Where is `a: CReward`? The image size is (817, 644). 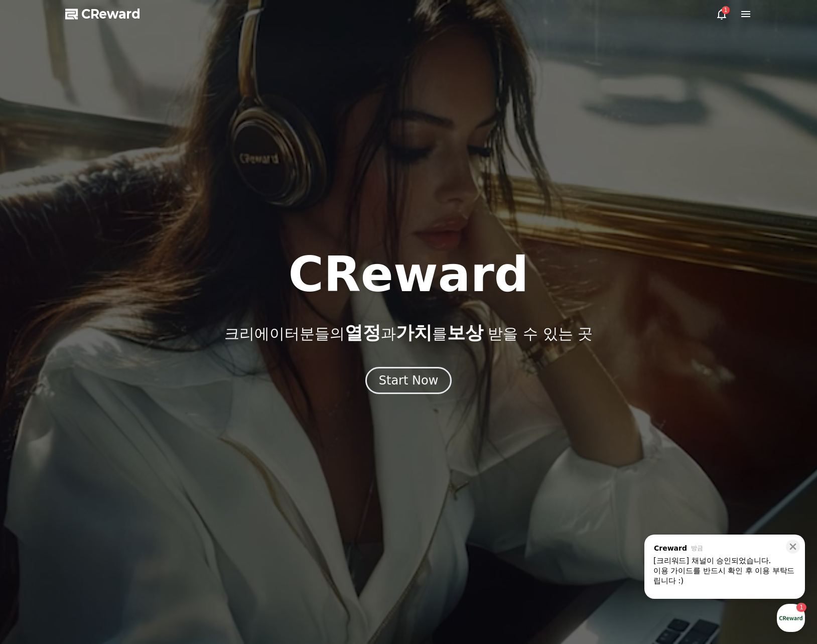 a: CReward is located at coordinates (103, 14).